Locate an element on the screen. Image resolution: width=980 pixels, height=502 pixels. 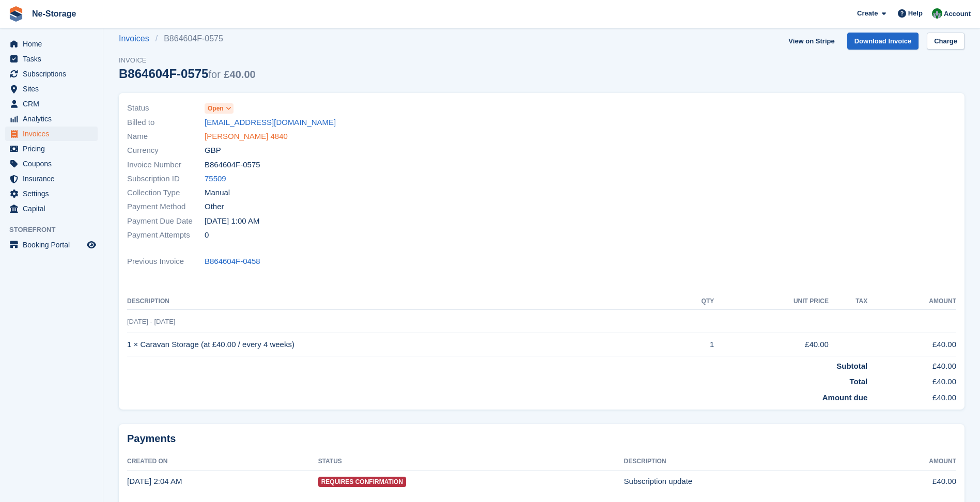
span: Subscription ID is located at coordinates (165, 178).